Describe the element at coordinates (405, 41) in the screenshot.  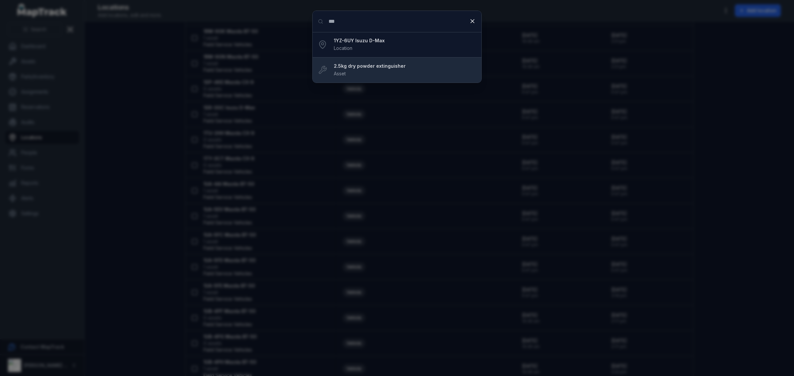
I see `strong: 1YZ-6UY Isuzu D-Max` at that location.